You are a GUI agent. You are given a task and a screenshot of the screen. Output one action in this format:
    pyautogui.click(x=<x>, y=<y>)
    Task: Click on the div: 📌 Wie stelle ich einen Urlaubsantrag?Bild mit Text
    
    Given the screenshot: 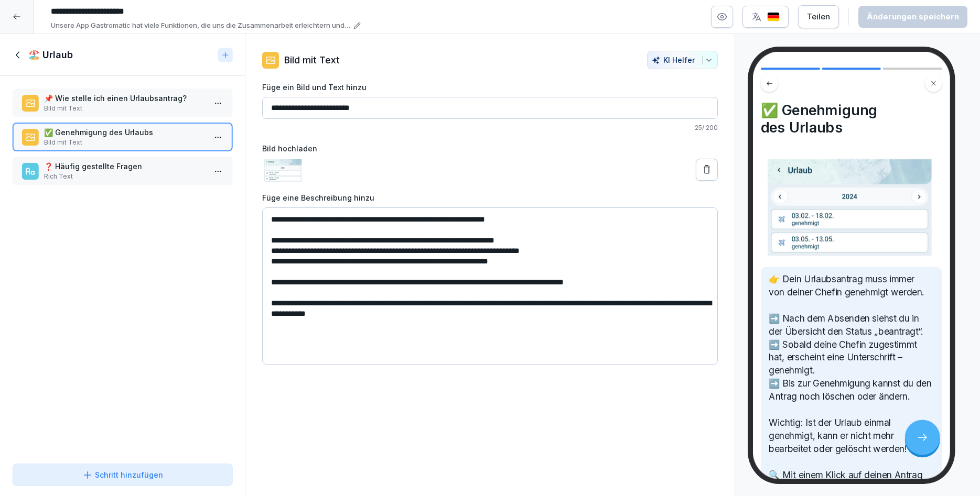 What is the action you would take?
    pyautogui.click(x=123, y=102)
    